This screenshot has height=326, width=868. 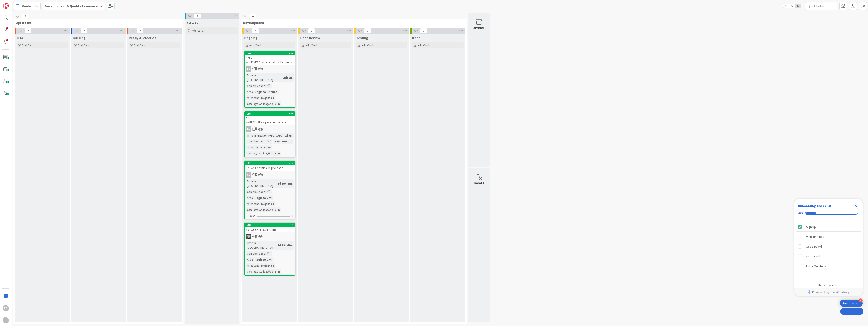 What do you see at coordinates (416, 38) in the screenshot?
I see `span: Done` at bounding box center [416, 38].